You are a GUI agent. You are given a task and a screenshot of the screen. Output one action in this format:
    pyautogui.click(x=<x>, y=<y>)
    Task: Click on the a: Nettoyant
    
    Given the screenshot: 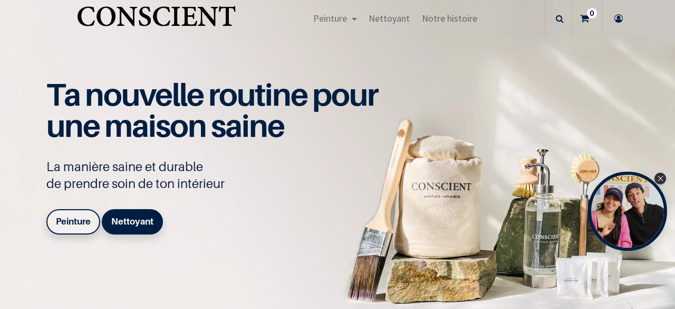 What is the action you would take?
    pyautogui.click(x=132, y=222)
    